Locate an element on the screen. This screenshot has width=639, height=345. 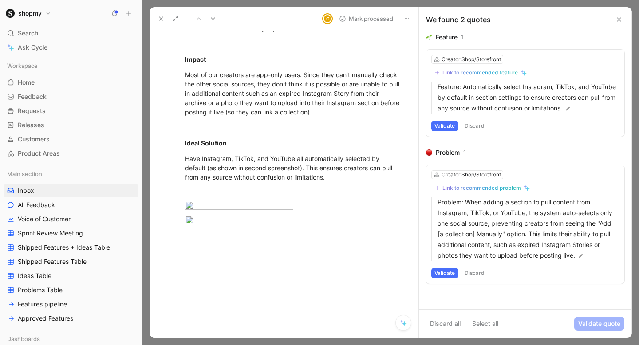
span: Approved Features is located at coordinates (45, 319).